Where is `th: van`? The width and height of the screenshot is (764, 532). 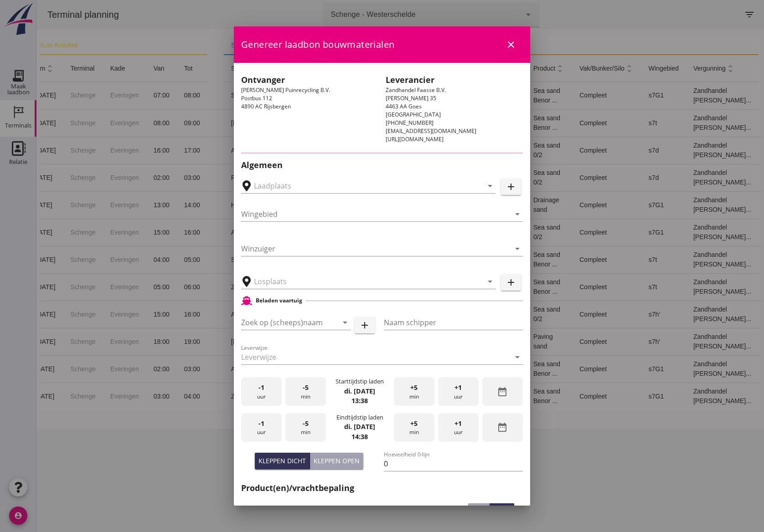
th: van is located at coordinates (125, 69).